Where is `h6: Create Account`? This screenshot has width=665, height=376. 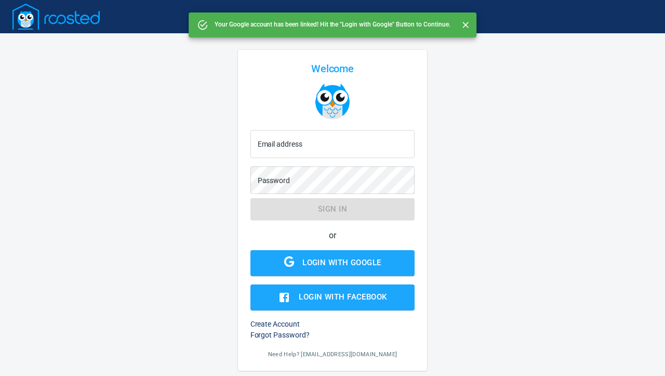
h6: Create Account is located at coordinates (333, 324).